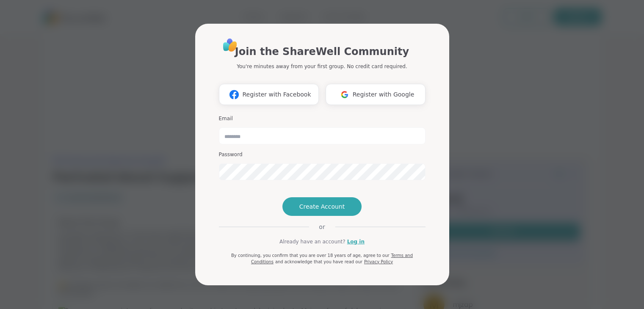  What do you see at coordinates (276, 94) in the screenshot?
I see `span: Register with Facebook` at bounding box center [276, 94].